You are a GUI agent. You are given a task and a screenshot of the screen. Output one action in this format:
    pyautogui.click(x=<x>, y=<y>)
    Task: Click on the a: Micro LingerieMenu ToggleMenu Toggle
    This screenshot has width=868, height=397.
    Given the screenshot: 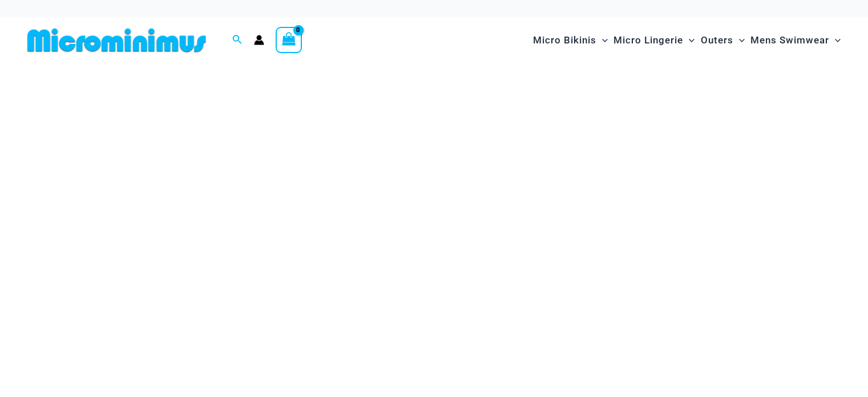 What is the action you would take?
    pyautogui.click(x=654, y=40)
    